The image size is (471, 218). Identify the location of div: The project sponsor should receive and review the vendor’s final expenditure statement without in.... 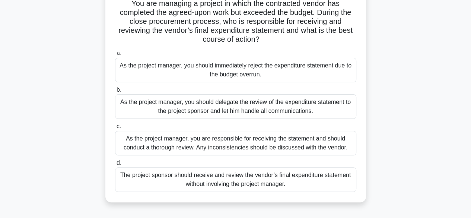
(236, 180).